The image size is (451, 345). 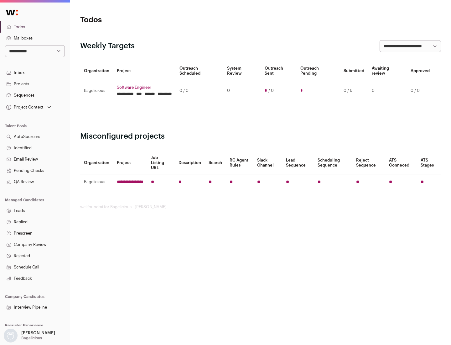 I want to click on span: / 0, so click(x=271, y=91).